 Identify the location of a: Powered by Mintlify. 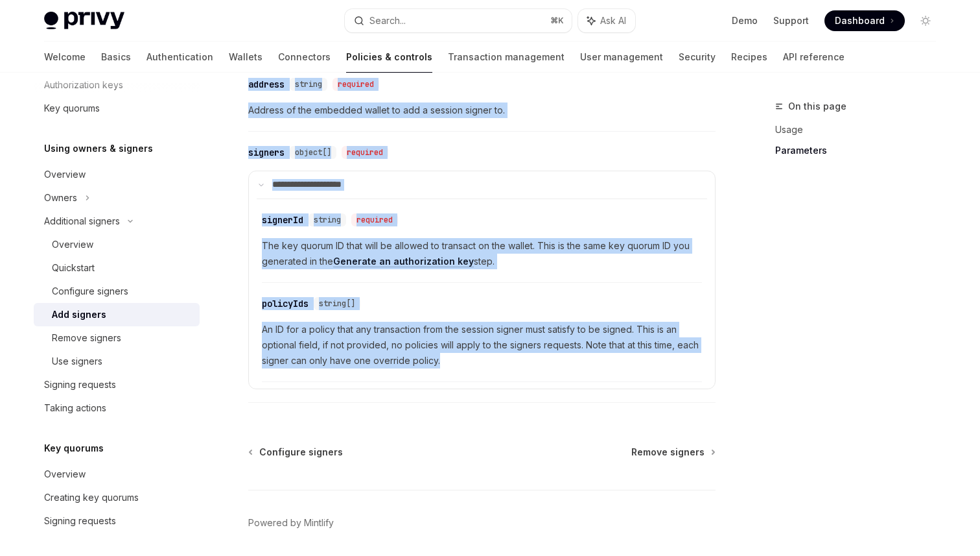
(291, 523).